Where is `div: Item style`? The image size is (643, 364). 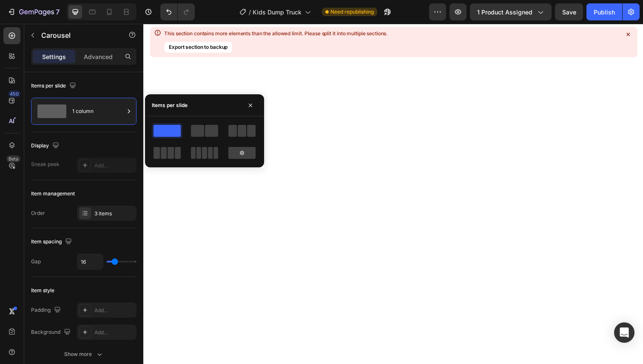
div: Item style is located at coordinates (42, 291).